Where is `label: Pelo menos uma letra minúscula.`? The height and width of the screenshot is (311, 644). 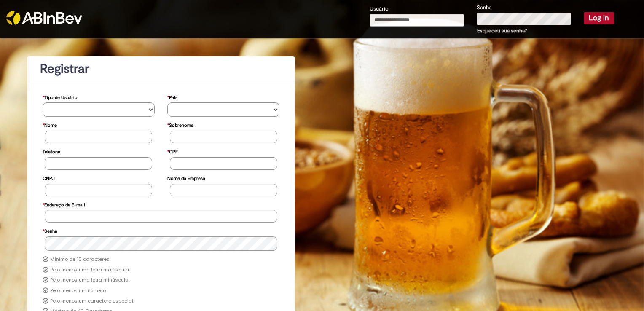 label: Pelo menos uma letra minúscula. is located at coordinates (90, 280).